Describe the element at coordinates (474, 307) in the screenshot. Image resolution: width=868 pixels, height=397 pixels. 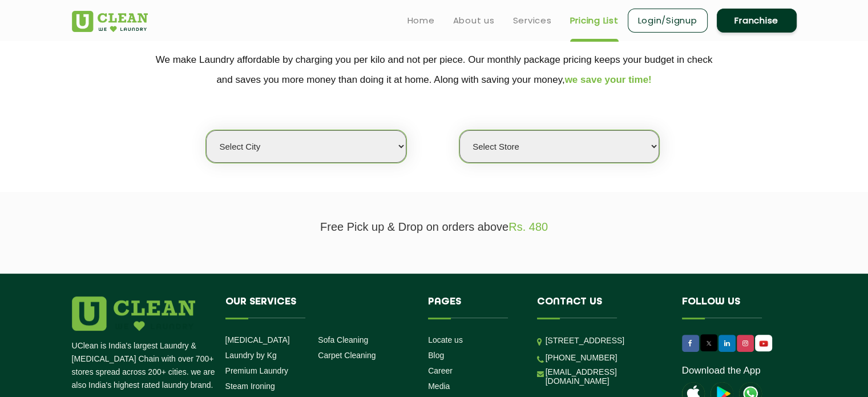
I see `h4: Pages` at that location.